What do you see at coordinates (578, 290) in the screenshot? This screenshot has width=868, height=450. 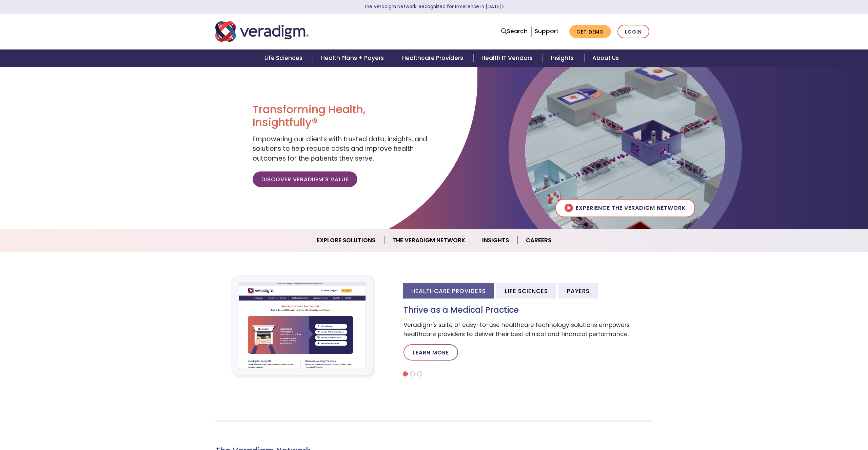 I see `li: Payers` at bounding box center [578, 290].